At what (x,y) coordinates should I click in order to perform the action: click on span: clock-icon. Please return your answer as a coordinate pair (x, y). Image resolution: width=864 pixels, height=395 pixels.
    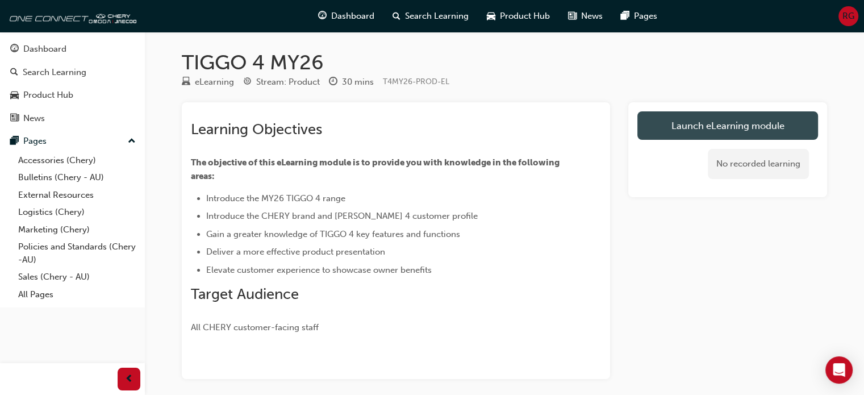
    Looking at the image, I should click on (333, 82).